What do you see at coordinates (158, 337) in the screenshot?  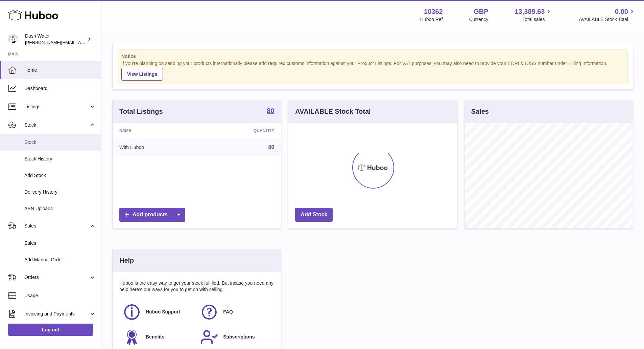 I see `a: Benefits` at bounding box center [158, 337].